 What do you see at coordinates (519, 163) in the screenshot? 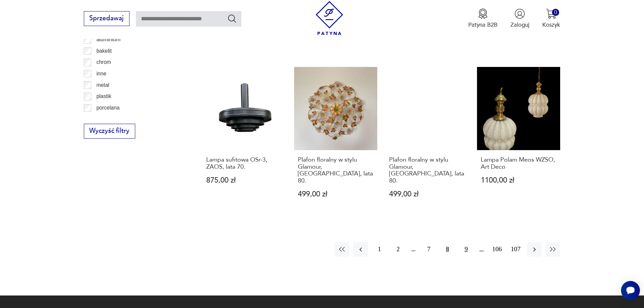
I see `h3: Lampa Polam Meos WZSO, Art Deco` at bounding box center [519, 163].